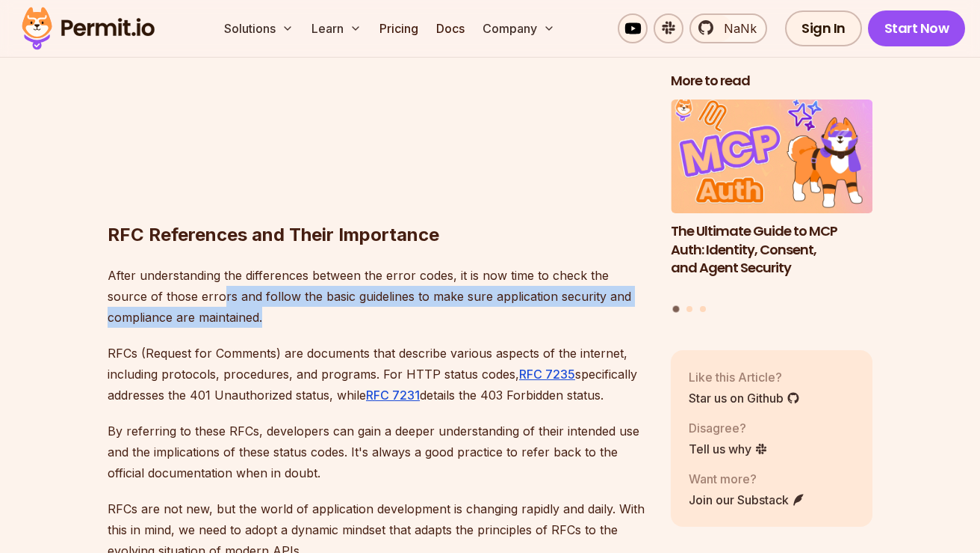 This screenshot has height=553, width=980. What do you see at coordinates (547, 374) in the screenshot?
I see `u: RFC 7235` at bounding box center [547, 374].